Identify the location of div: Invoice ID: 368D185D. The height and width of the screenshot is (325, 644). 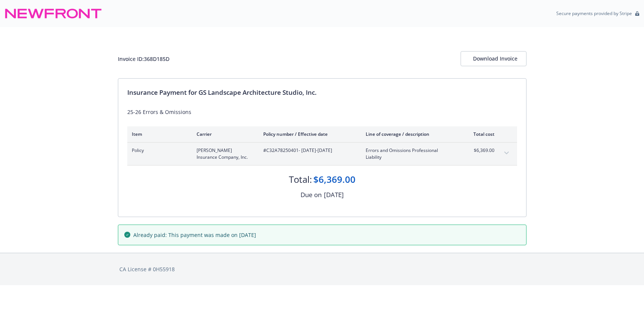
(144, 59).